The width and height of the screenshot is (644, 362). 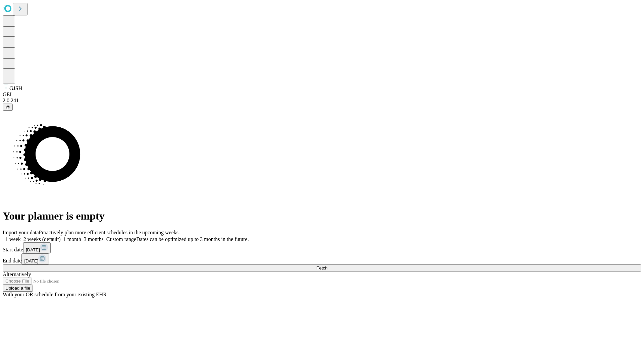 What do you see at coordinates (109, 232) in the screenshot?
I see `span: Proactively plan more efficient schedules in the upcoming weeks.` at bounding box center [109, 232].